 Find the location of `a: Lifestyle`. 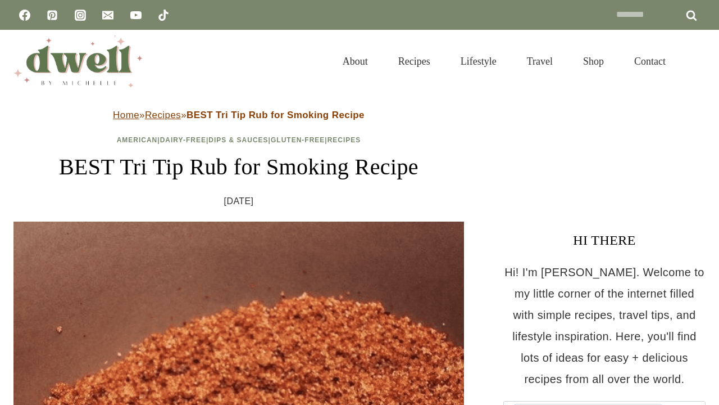

a: Lifestyle is located at coordinates (479, 61).